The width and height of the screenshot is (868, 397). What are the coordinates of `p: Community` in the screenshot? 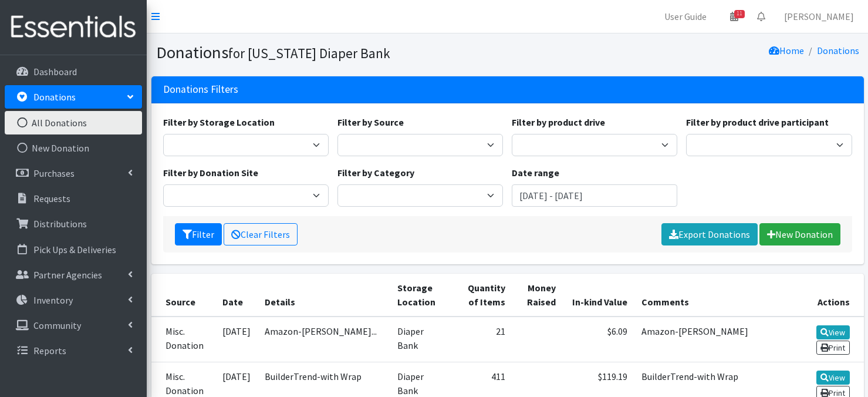 It's located at (57, 325).